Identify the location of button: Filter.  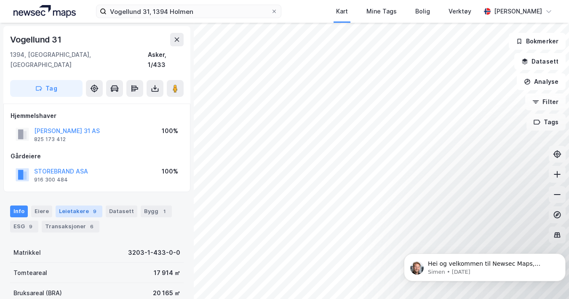
(545, 102).